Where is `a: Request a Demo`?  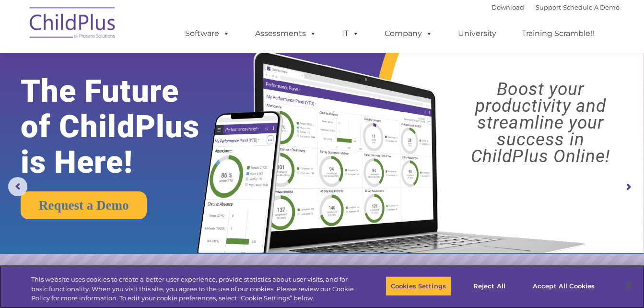 a: Request a Demo is located at coordinates (83, 205).